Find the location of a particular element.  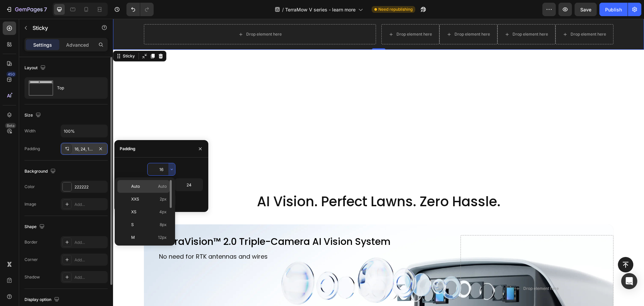

div: Border is located at coordinates (31, 242).